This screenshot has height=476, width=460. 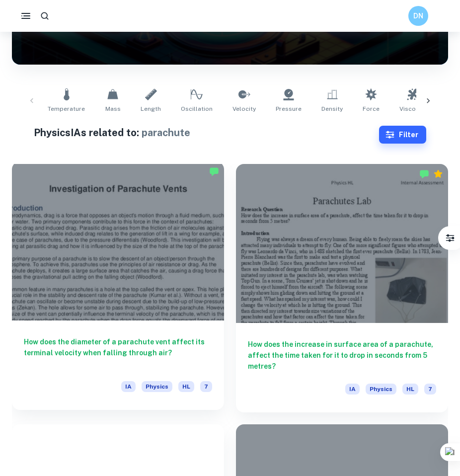 What do you see at coordinates (342, 288) in the screenshot?
I see `a: How does the increase in surface area of a parachute, affect the time taken for it to drop in sec...` at bounding box center [342, 288].